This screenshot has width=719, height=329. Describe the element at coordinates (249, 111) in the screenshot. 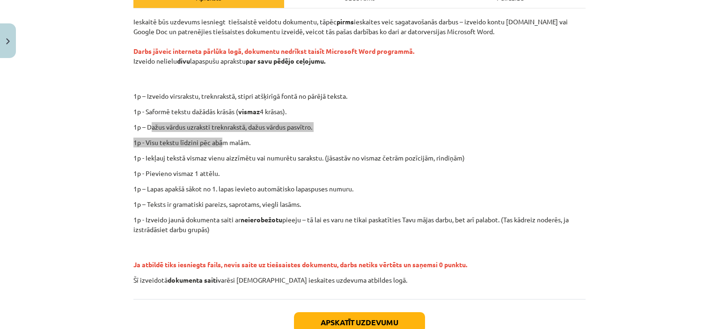

I see `strong: vismaz` at that location.